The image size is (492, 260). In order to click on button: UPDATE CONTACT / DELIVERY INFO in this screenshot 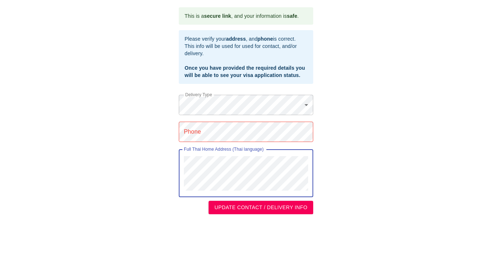, I will do `click(261, 208)`.